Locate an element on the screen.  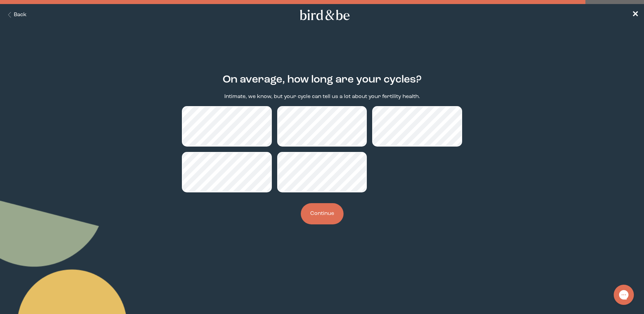
h2: On average, how long are your cycles? is located at coordinates (322, 79).